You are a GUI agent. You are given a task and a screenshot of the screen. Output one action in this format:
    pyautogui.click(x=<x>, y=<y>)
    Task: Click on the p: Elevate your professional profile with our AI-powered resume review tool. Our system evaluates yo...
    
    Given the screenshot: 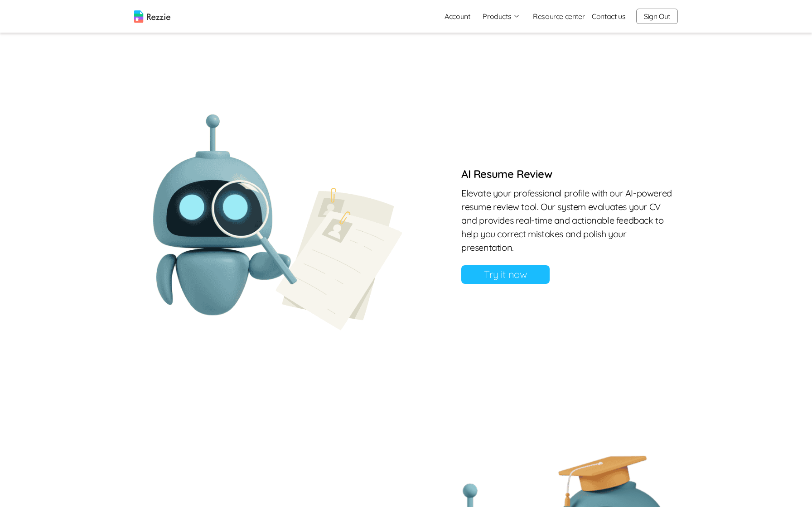 What is the action you would take?
    pyautogui.click(x=570, y=221)
    